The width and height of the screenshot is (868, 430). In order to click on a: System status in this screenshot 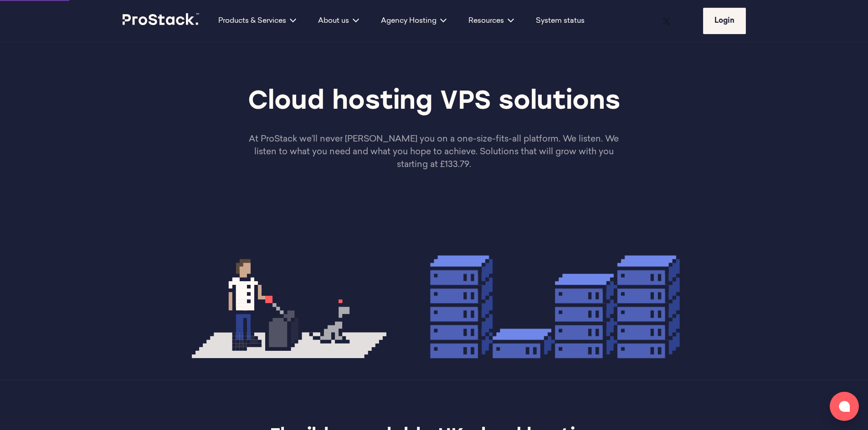, I will do `click(560, 21)`.